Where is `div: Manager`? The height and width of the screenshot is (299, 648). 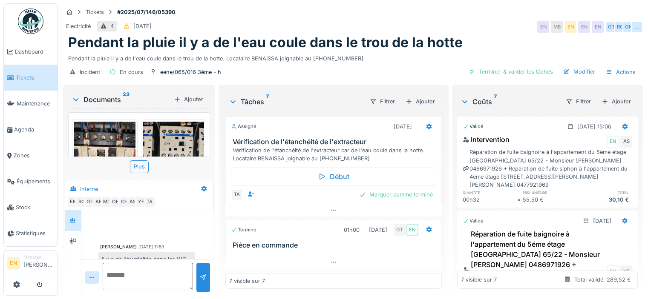 div: Manager is located at coordinates (39, 257).